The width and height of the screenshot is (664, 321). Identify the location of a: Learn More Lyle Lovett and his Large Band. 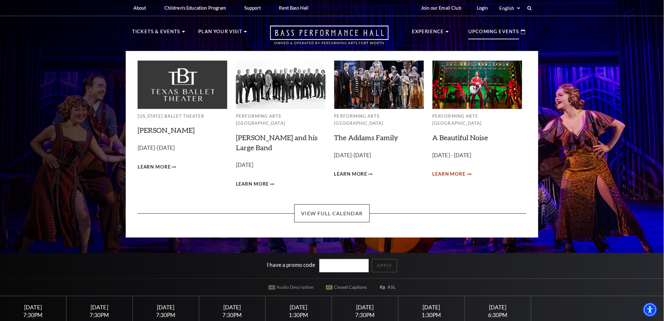
(255, 184).